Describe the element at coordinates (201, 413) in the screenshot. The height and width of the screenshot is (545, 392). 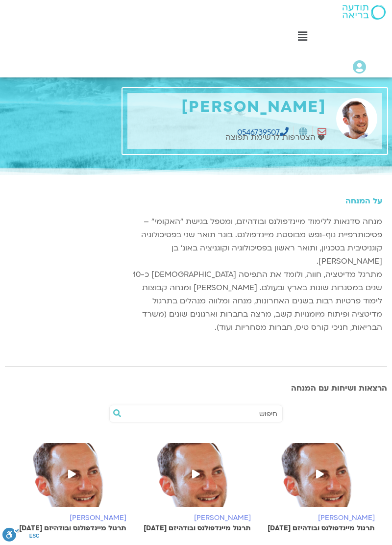
I see `input: חיפוש` at that location.